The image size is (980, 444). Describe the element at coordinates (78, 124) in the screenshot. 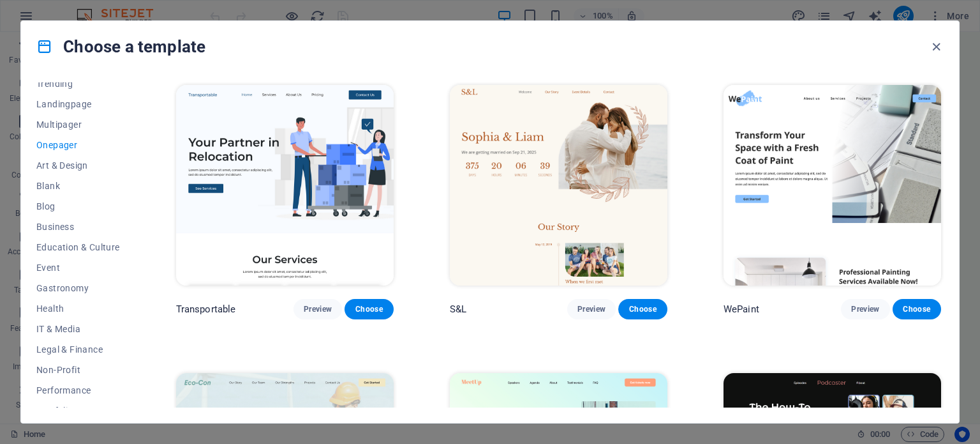

I see `span: Multipager` at that location.